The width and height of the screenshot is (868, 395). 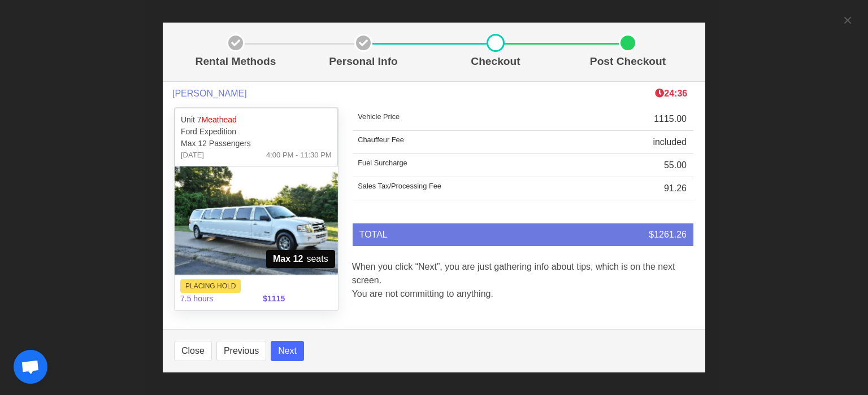 What do you see at coordinates (235, 62) in the screenshot?
I see `p: Rental Methods` at bounding box center [235, 62].